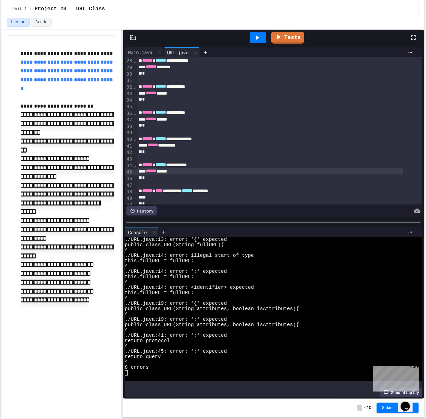 Image resolution: width=426 pixels, height=419 pixels. Describe the element at coordinates (129, 94) in the screenshot. I see `div: 33` at that location.